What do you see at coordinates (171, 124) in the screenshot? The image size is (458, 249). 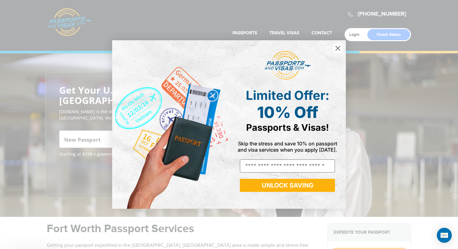 I see `img: de9cda0d-0715-46ca-9a25-073762a91ba7.png` at bounding box center [171, 124].